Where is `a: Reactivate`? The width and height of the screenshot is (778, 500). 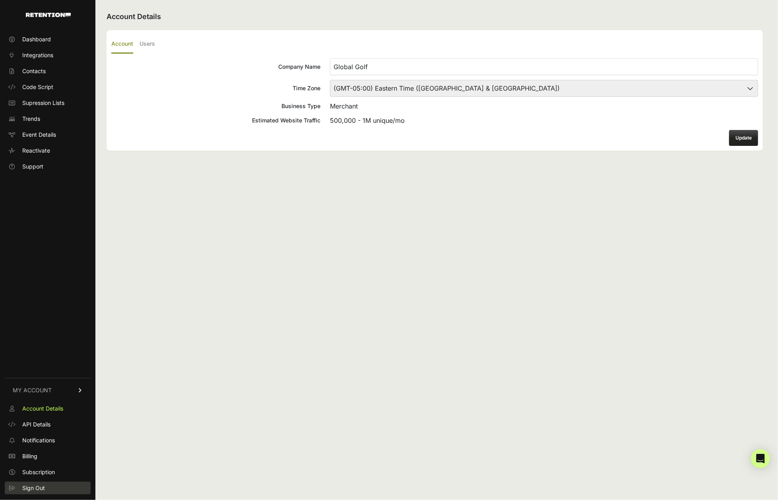
a: Reactivate is located at coordinates (48, 151).